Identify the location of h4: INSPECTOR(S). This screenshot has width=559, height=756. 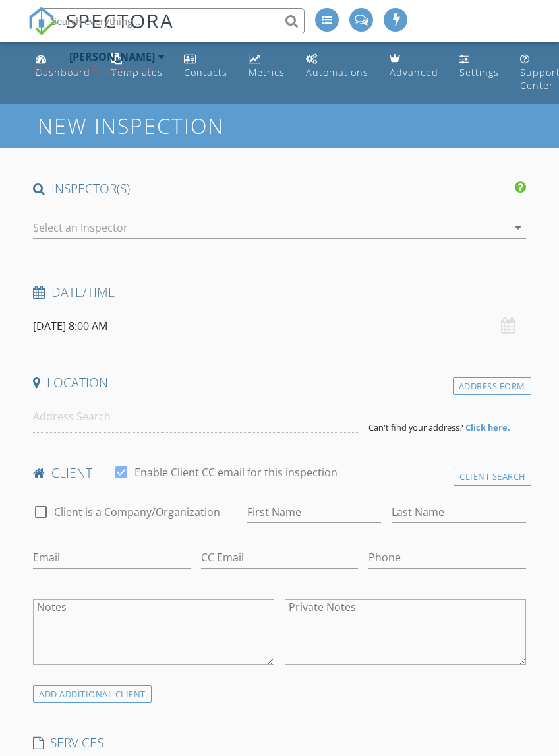
(280, 189).